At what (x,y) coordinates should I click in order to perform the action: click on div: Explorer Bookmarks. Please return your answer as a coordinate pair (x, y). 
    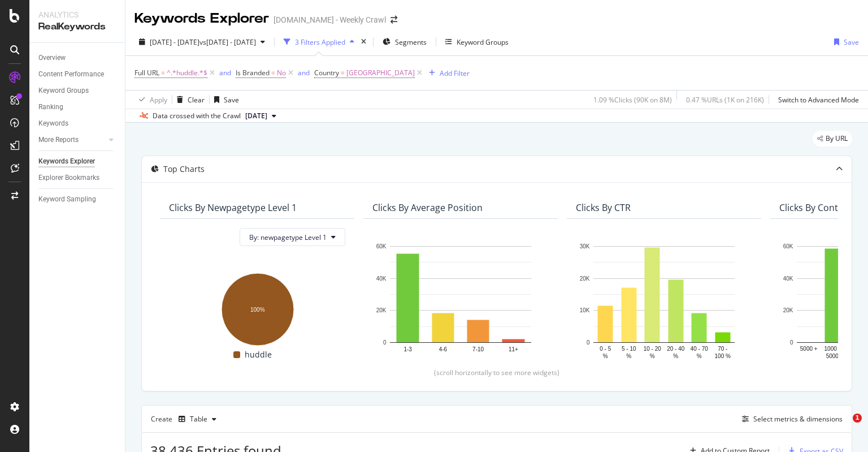
    Looking at the image, I should click on (69, 177).